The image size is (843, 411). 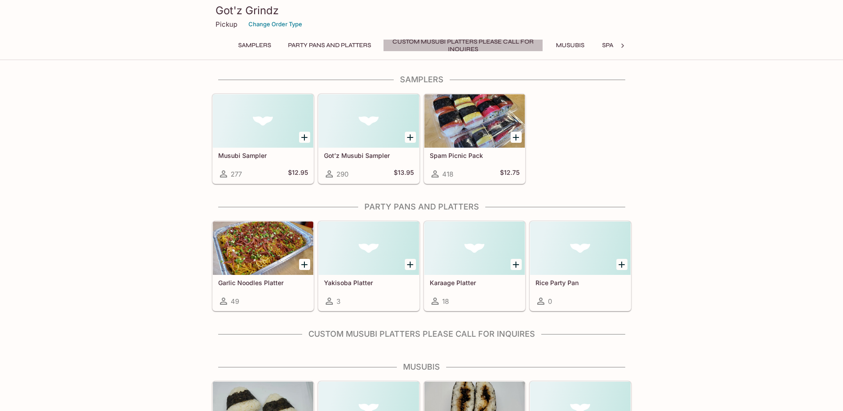 I want to click on button: Party Pans and Platters, so click(x=329, y=45).